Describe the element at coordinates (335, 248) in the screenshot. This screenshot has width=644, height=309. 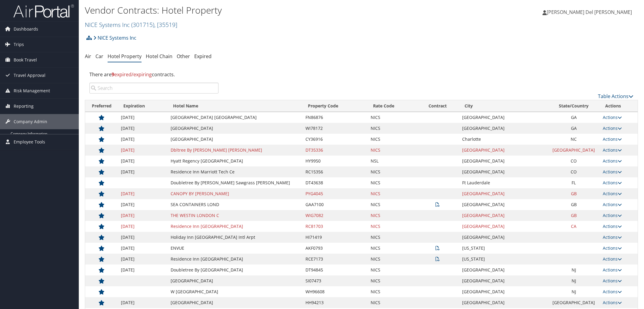
I see `td: AKF0793` at that location.